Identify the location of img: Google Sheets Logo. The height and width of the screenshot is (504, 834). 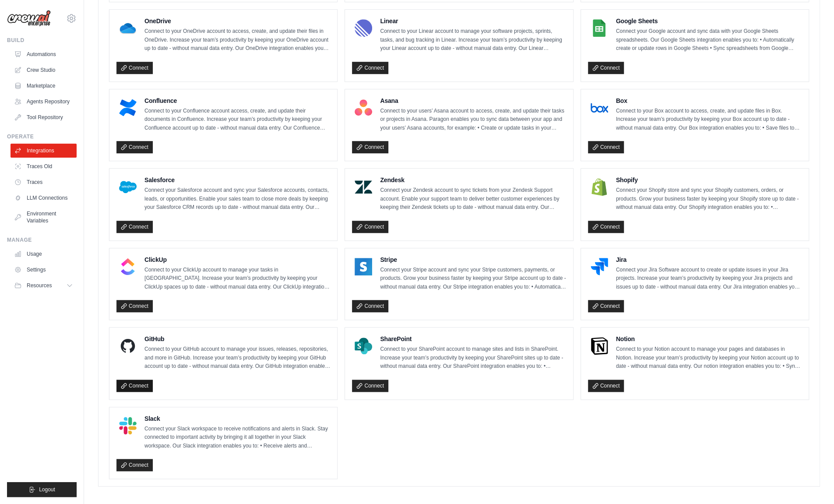
(600, 28).